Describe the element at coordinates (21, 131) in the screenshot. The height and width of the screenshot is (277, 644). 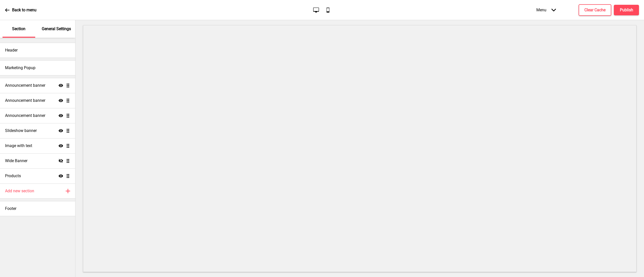
I see `h4: Slideshow banner` at that location.